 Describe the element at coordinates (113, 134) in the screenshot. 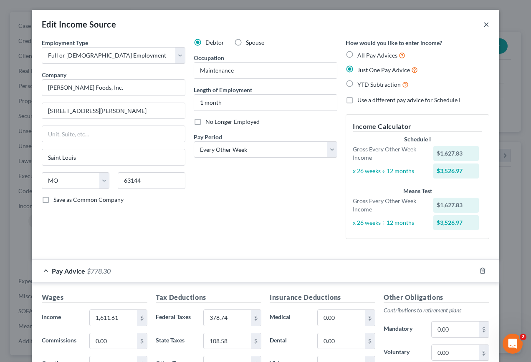

I see `input: Unit, Suite, etc...` at that location.